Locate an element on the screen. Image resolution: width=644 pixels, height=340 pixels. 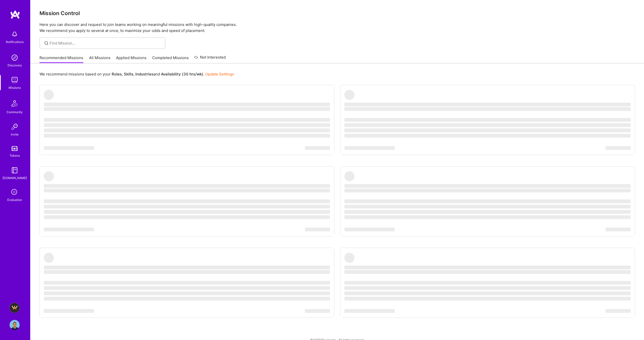
img: bell is located at coordinates (14, 34).